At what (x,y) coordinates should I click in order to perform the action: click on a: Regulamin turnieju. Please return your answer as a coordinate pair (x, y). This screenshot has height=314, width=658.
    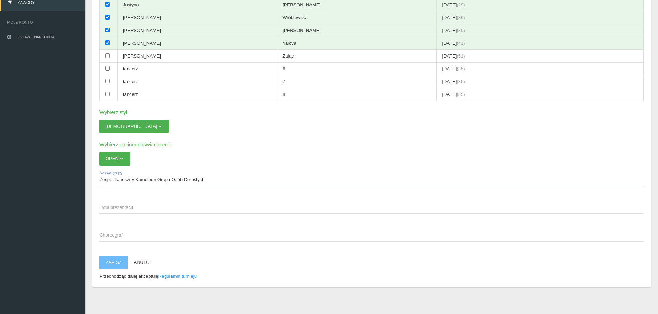
    Looking at the image, I should click on (178, 276).